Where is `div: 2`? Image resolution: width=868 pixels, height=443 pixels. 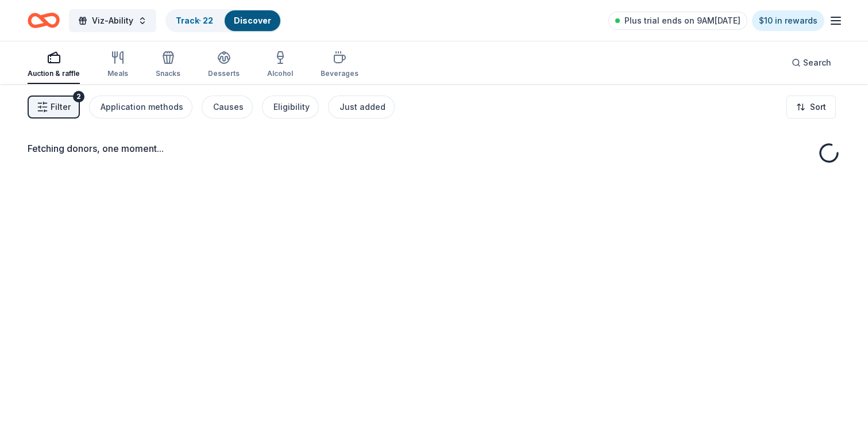
div: 2 is located at coordinates (79, 97).